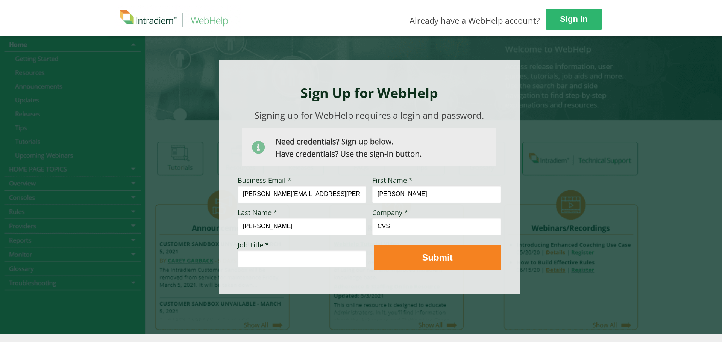 Image resolution: width=722 pixels, height=342 pixels. Describe the element at coordinates (257, 213) in the screenshot. I see `span: Last Name *` at that location.